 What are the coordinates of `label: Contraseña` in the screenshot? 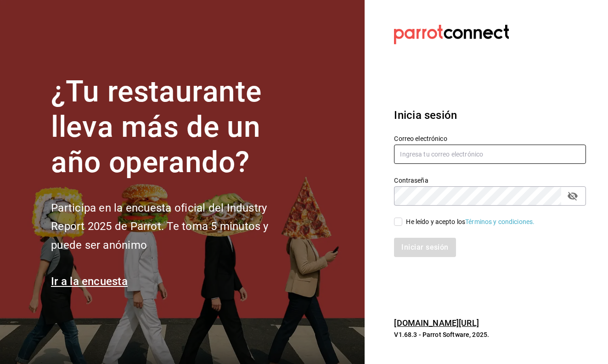 It's located at (490, 180).